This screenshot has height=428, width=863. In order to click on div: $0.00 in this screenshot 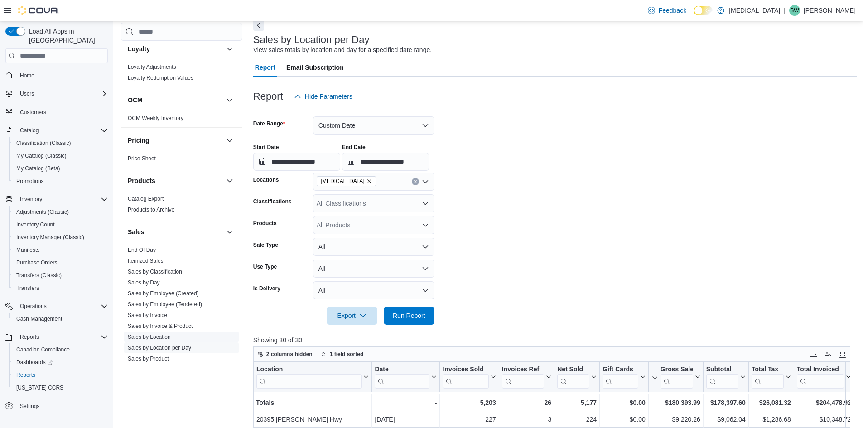, I will do `click(624, 403)`.